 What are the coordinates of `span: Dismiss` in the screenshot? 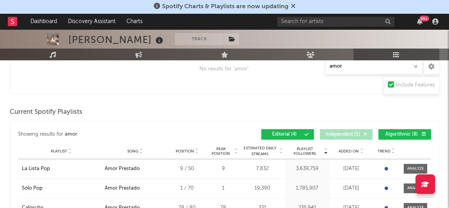 It's located at (293, 7).